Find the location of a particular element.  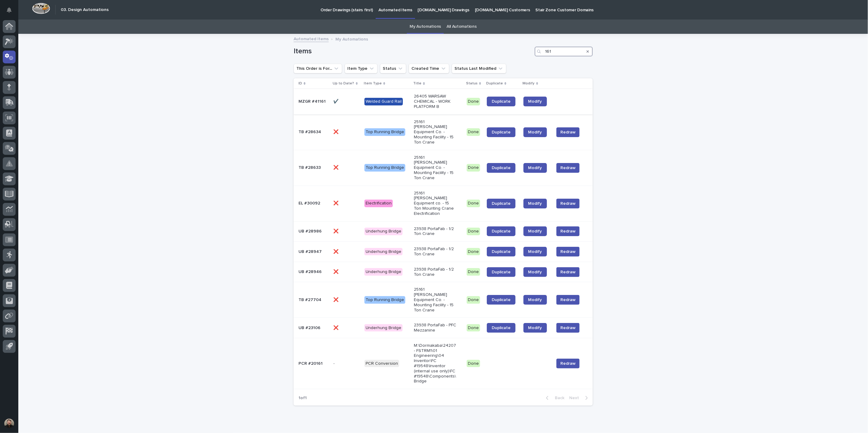

p: TB #27704 is located at coordinates (310, 299).